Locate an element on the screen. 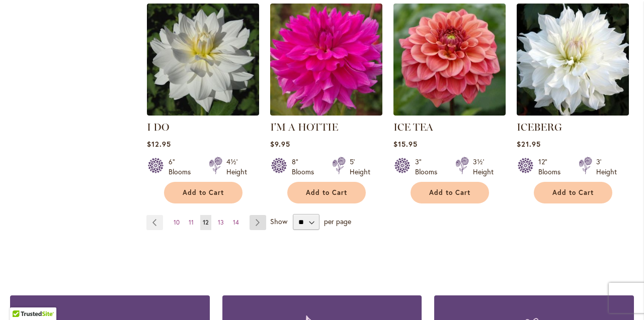 This screenshot has width=644, height=320. a: 10 is located at coordinates (177, 223).